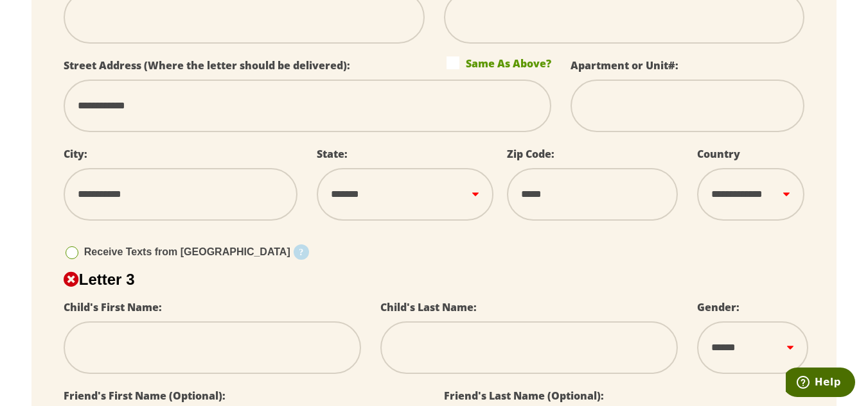  I want to click on span: Help, so click(42, 14).